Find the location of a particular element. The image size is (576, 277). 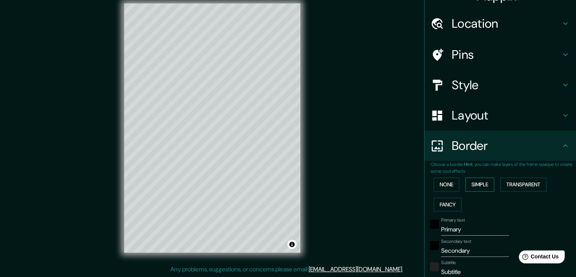

h4: Location is located at coordinates (507, 23).